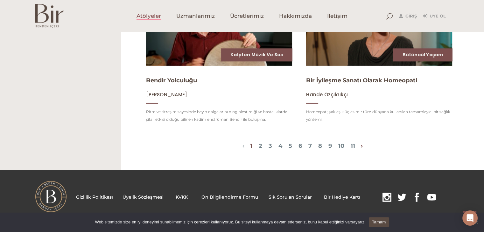 This screenshot has width=484, height=232. Describe the element at coordinates (270, 146) in the screenshot. I see `a: 3` at that location.